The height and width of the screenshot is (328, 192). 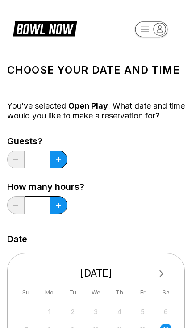 I want to click on div: Su, so click(x=26, y=292).